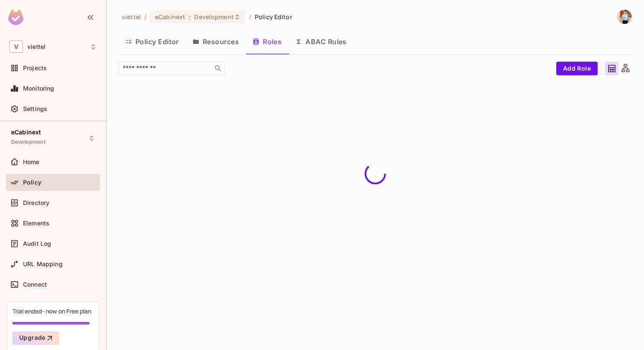 This screenshot has height=350, width=644. I want to click on span: Projects, so click(35, 68).